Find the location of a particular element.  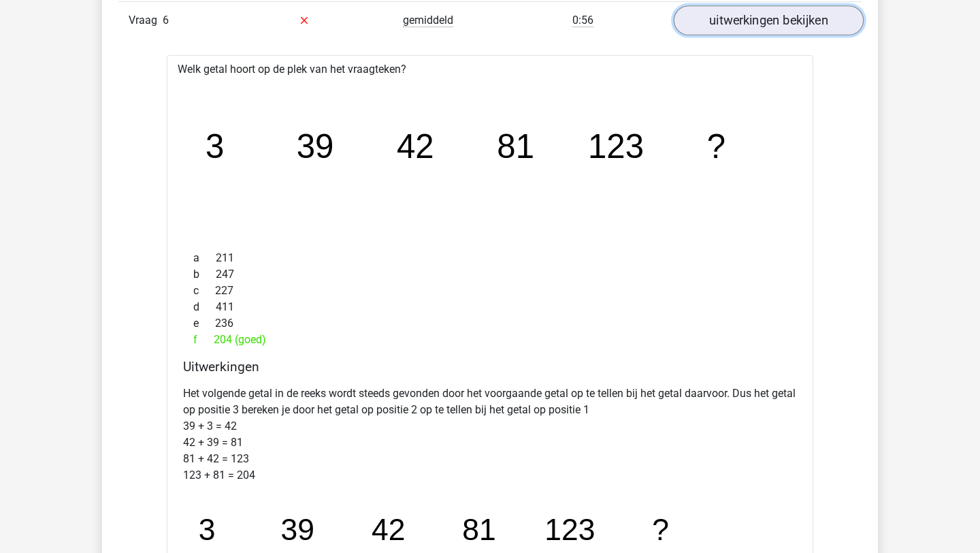

span: d is located at coordinates (204, 307).